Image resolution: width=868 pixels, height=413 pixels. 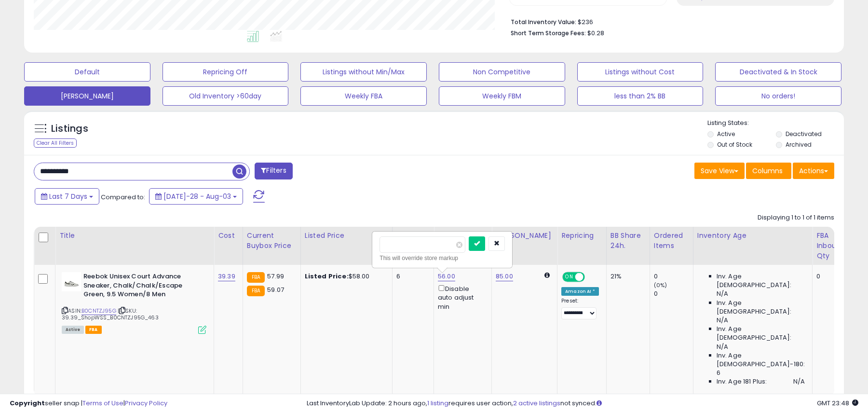 I want to click on div: Min Price, so click(x=463, y=235).